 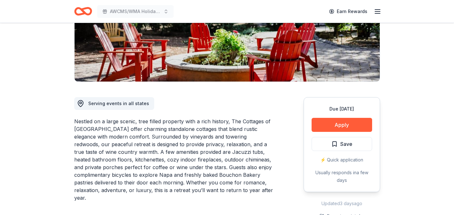 I want to click on div: Usually responds in a few days, so click(x=342, y=176).